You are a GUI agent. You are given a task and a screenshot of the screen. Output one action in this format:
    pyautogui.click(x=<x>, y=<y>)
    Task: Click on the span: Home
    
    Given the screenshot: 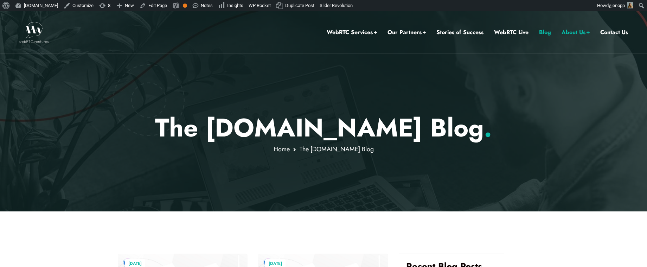 What is the action you would take?
    pyautogui.click(x=282, y=149)
    